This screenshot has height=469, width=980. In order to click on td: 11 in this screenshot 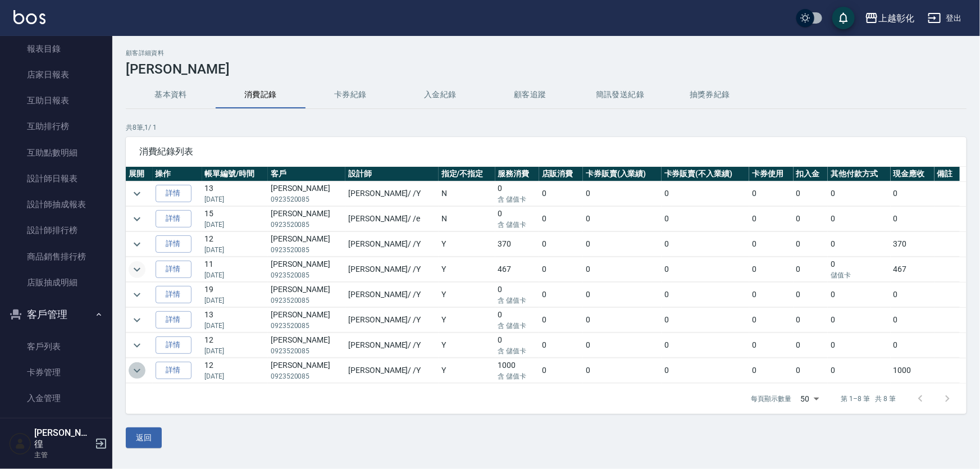, I will do `click(235, 270)`.